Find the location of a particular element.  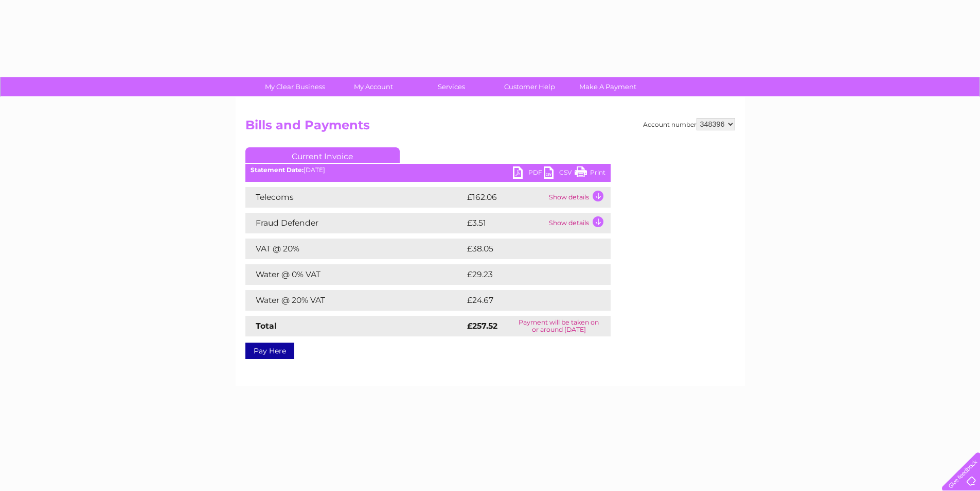

a: Pay Here is located at coordinates (270, 351).